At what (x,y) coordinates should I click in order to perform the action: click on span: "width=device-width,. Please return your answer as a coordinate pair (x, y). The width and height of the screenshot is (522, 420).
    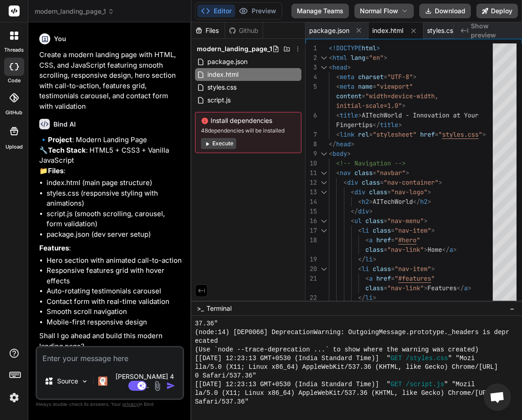
    Looking at the image, I should click on (402, 96).